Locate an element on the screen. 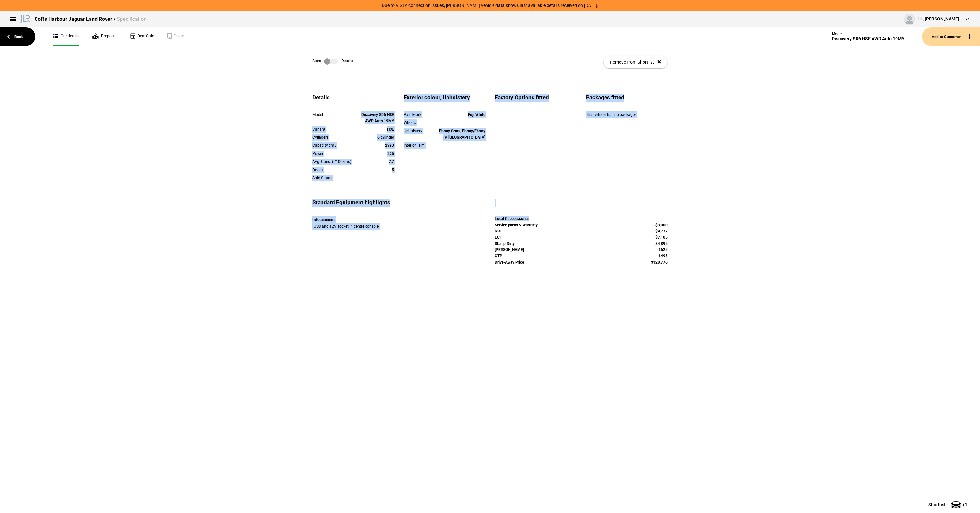  div: Coffs Harbour Jaguar Land Rover / is located at coordinates (91, 20).